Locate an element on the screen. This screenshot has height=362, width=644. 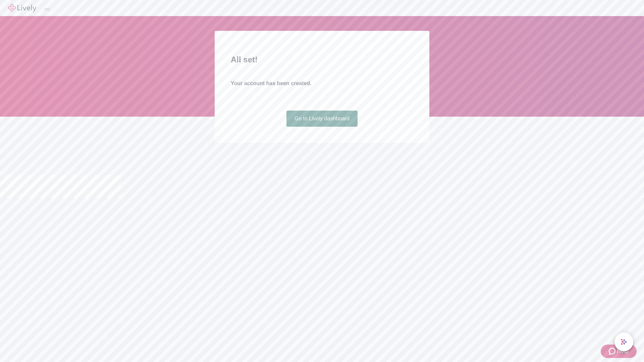
a: Go to Lively dashboard is located at coordinates (322, 119).